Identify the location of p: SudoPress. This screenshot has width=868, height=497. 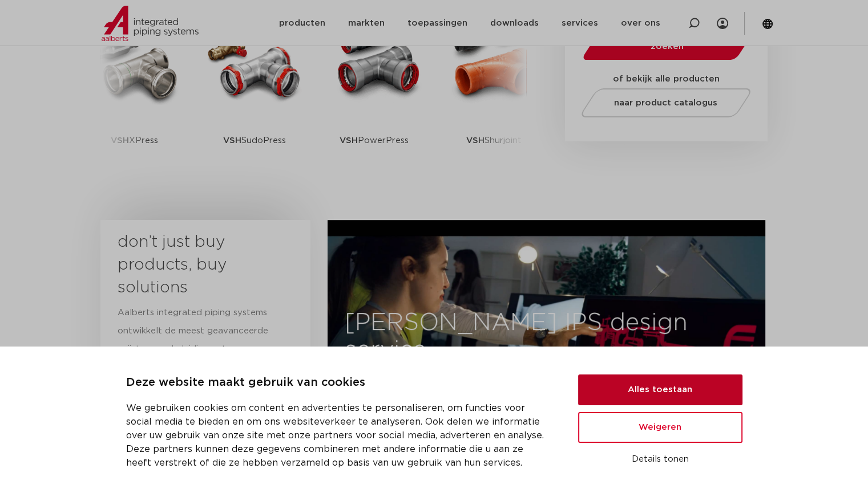
(254, 141).